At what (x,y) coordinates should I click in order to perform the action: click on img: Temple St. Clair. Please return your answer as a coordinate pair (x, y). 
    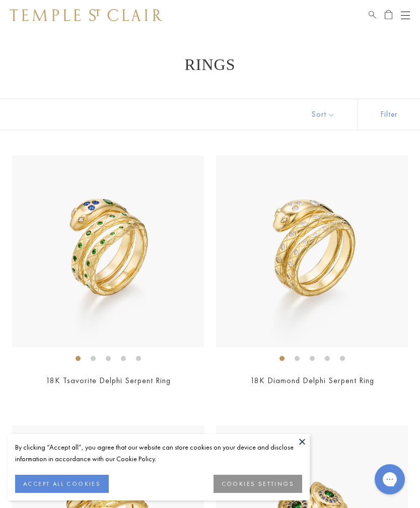
    Looking at the image, I should click on (86, 15).